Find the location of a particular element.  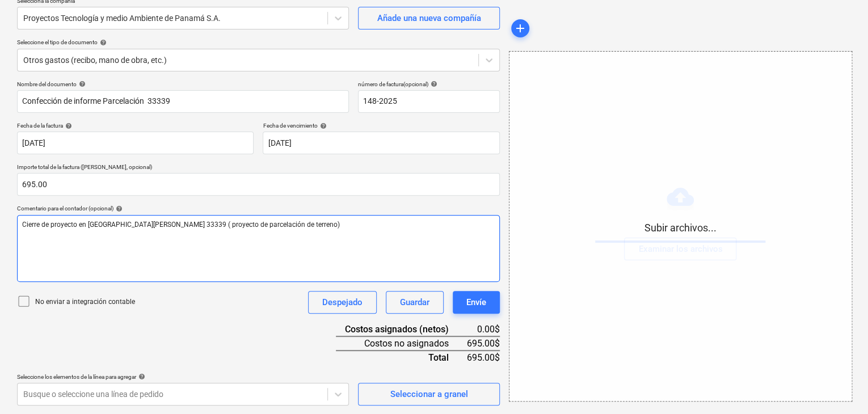

div: 0.00$ is located at coordinates (483, 330).